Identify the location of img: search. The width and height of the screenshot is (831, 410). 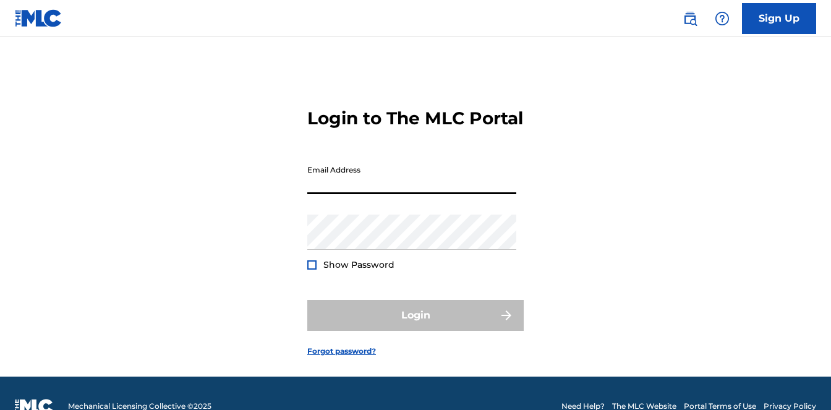
(690, 19).